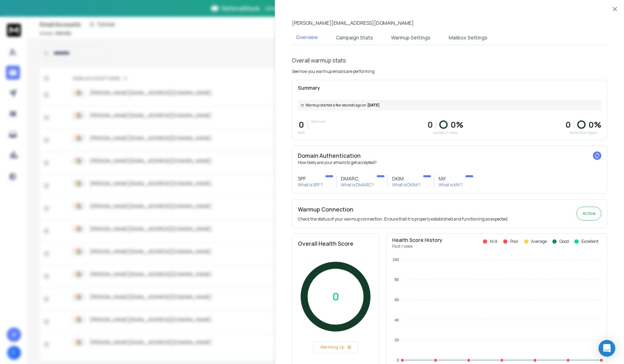 This screenshot has width=624, height=364. I want to click on p: See how you warmup emails are performing, so click(333, 72).